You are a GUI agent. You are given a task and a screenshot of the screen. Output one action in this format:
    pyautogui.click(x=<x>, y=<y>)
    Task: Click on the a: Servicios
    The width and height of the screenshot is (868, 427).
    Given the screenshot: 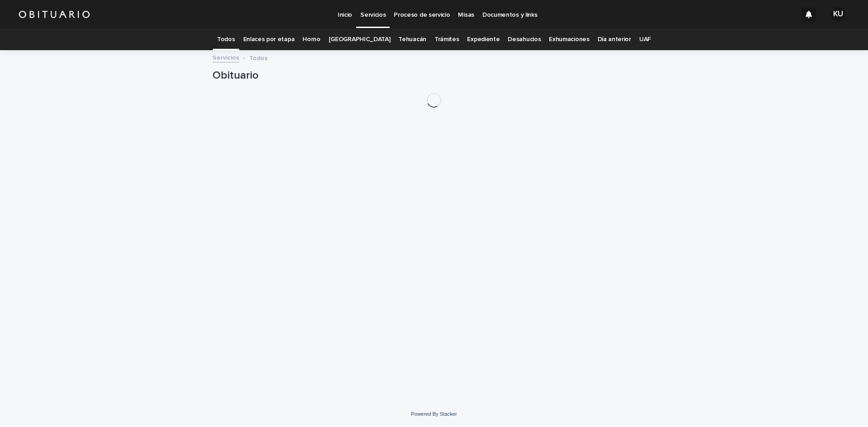 What is the action you would take?
    pyautogui.click(x=226, y=57)
    